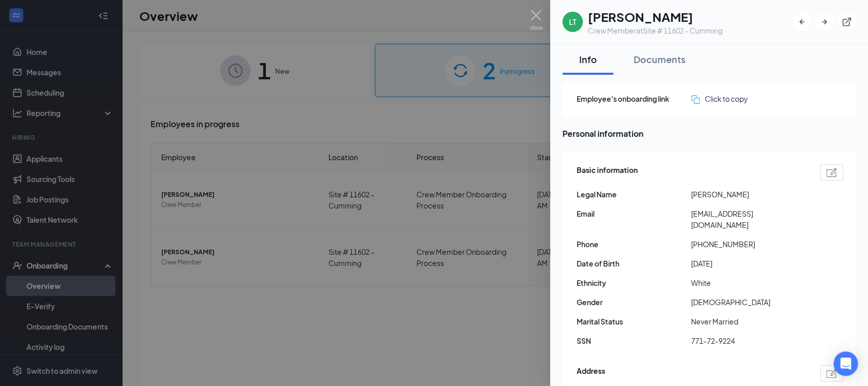 The image size is (868, 386). I want to click on span: Address, so click(591, 373).